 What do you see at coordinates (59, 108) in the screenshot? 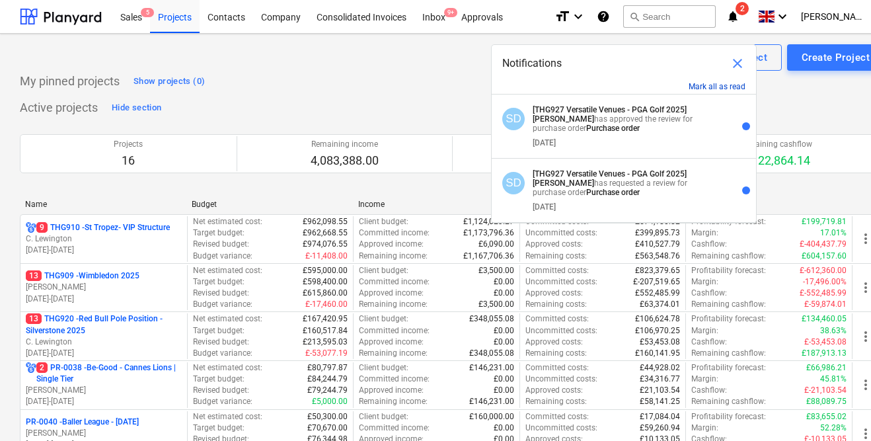
I see `p: Active projects` at bounding box center [59, 108].